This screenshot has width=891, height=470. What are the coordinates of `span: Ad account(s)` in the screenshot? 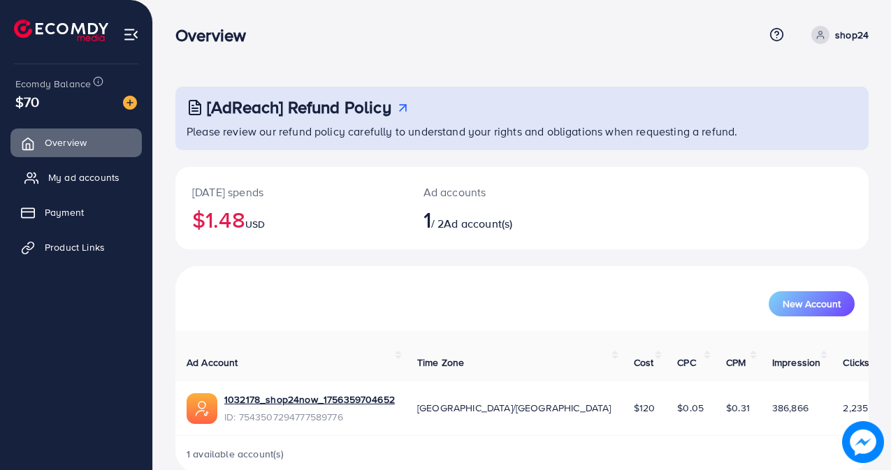 It's located at (478, 224).